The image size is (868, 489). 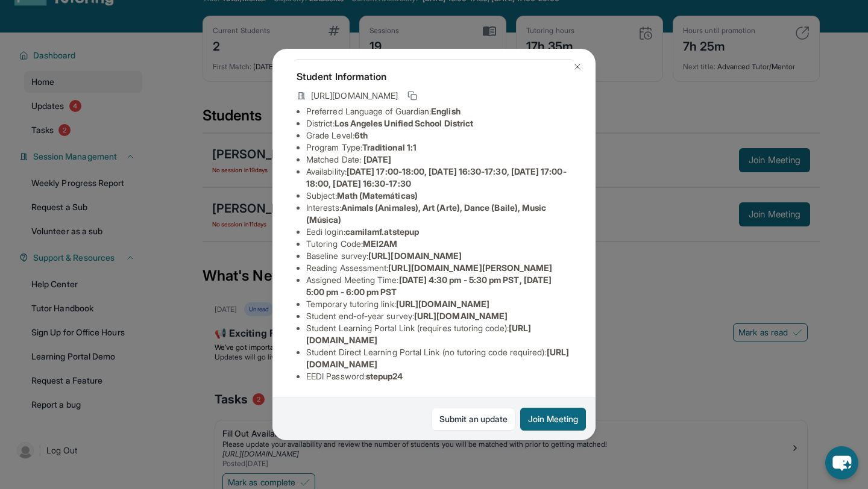 What do you see at coordinates (380, 244) in the screenshot?
I see `span: MEI2AM` at bounding box center [380, 244].